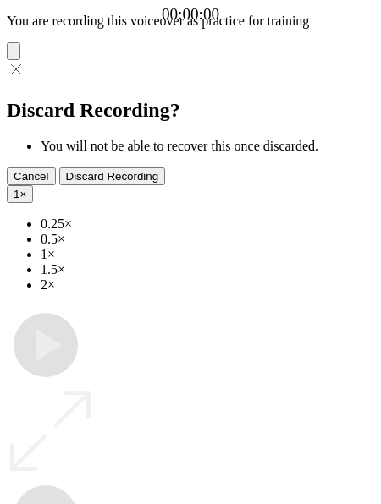 Image resolution: width=381 pixels, height=504 pixels. I want to click on button: Discard Recording, so click(112, 176).